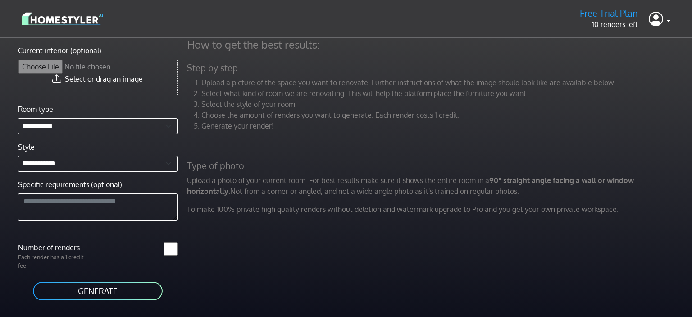 The height and width of the screenshot is (317, 692). I want to click on p: To make 100% private high quality renders without deletion and watermark upgrade to Pro and you g..., so click(436, 209).